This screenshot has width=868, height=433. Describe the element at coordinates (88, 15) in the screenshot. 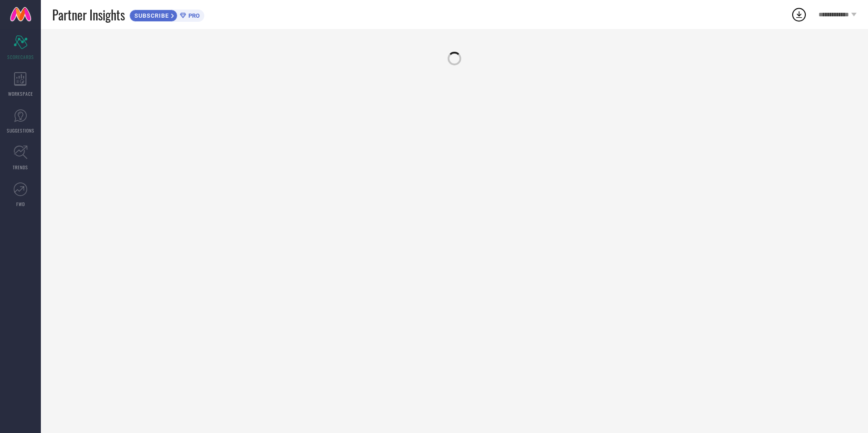

I see `span: Partner Insights` at that location.